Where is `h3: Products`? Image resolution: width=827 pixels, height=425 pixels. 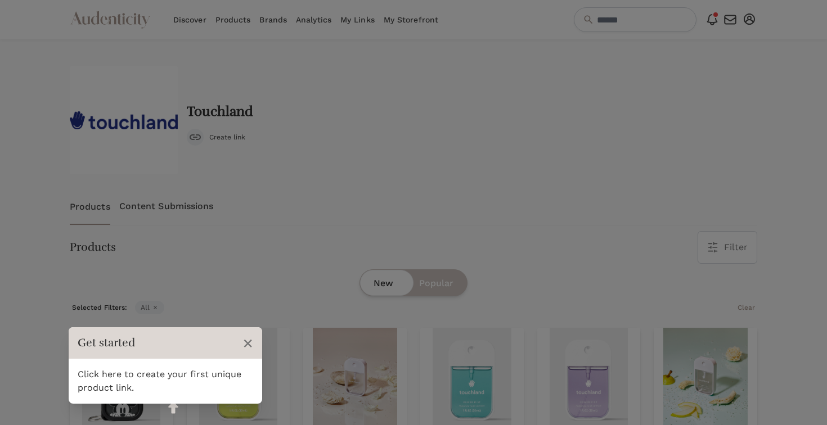
h3: Products is located at coordinates (93, 247).